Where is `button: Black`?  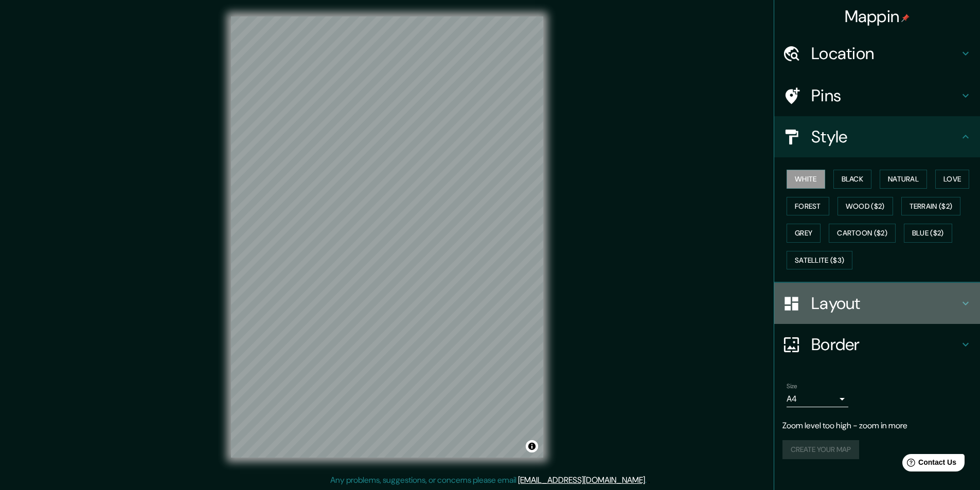
button: Black is located at coordinates (852, 179).